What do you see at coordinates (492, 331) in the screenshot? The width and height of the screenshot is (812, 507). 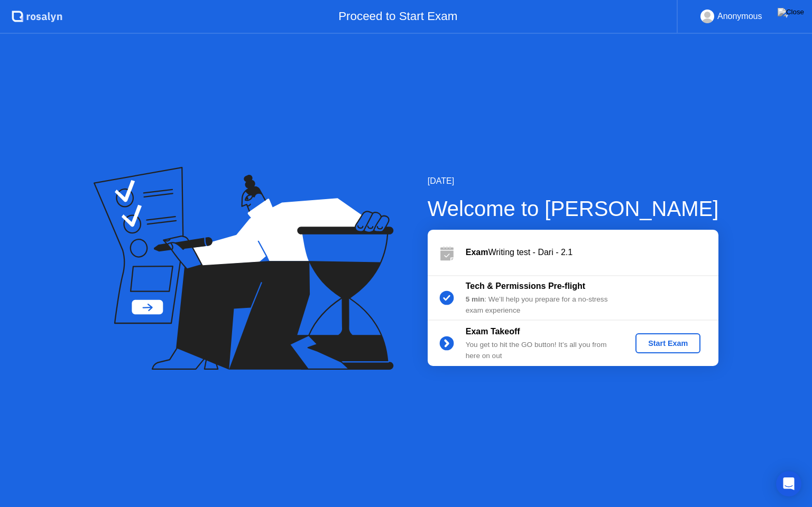 I see `b: Exam Takeoff` at bounding box center [492, 331].